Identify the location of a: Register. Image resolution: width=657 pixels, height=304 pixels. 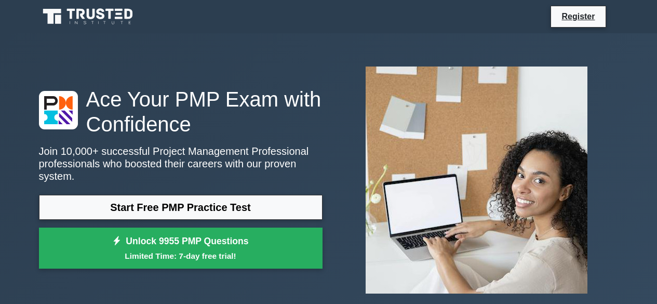
(578, 16).